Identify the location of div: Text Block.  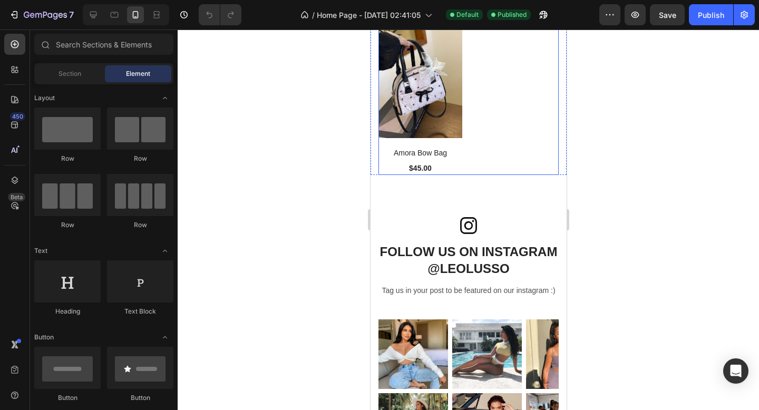
(140, 312).